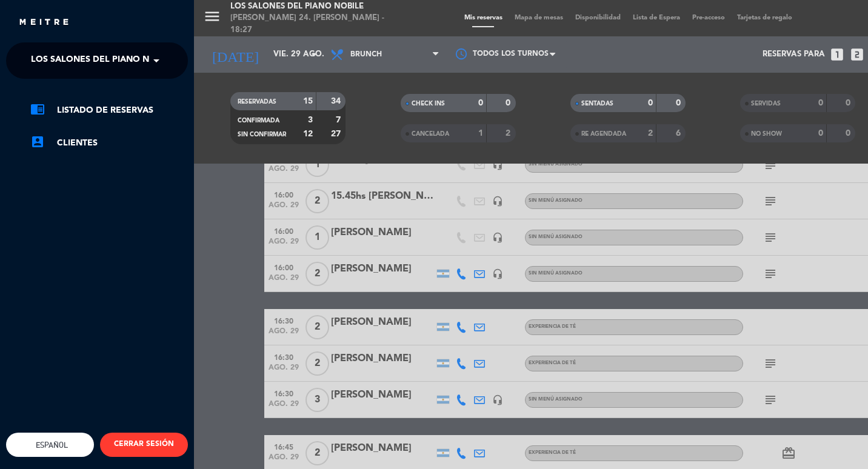 The height and width of the screenshot is (469, 868). I want to click on i: chrome_reader_mode, so click(38, 109).